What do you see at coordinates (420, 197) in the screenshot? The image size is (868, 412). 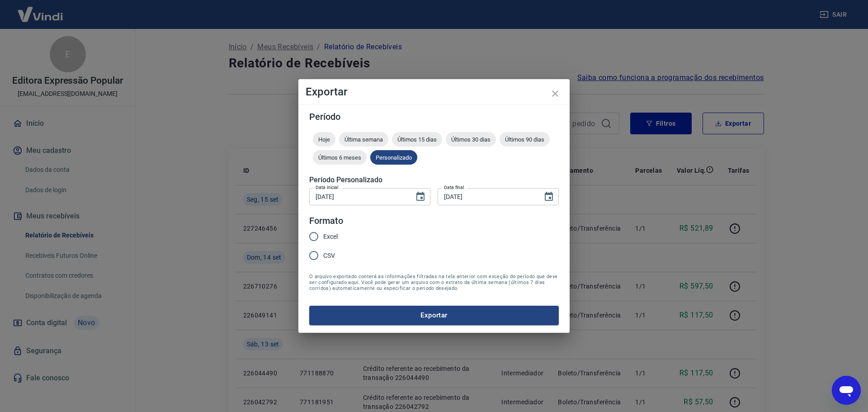 I see `button: Choose date, selected date is 13 de set de 2025` at bounding box center [420, 197].